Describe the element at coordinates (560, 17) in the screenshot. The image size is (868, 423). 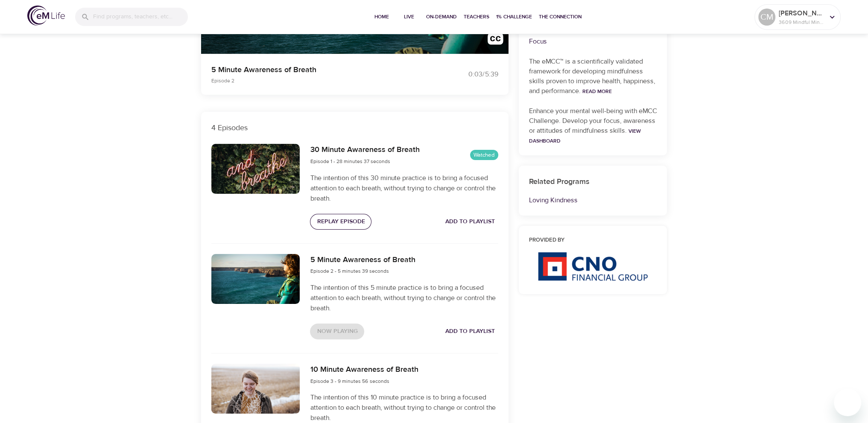
I see `span: The Connection` at that location.